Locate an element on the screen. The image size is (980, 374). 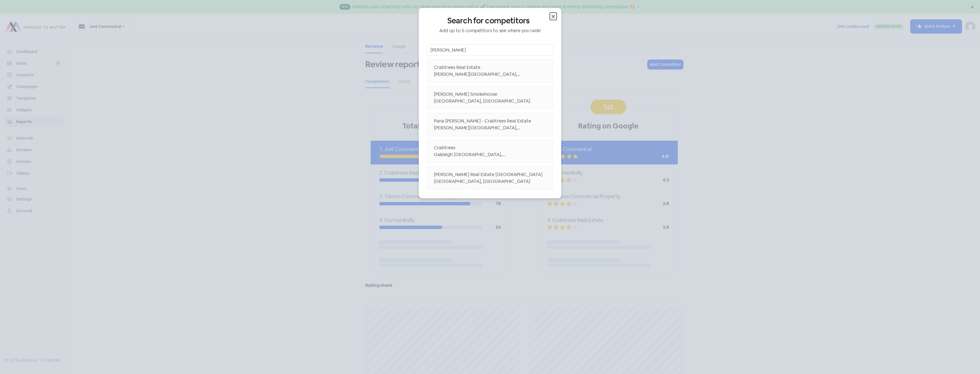
div: Crabtrees Real Estate is located at coordinates (490, 67).